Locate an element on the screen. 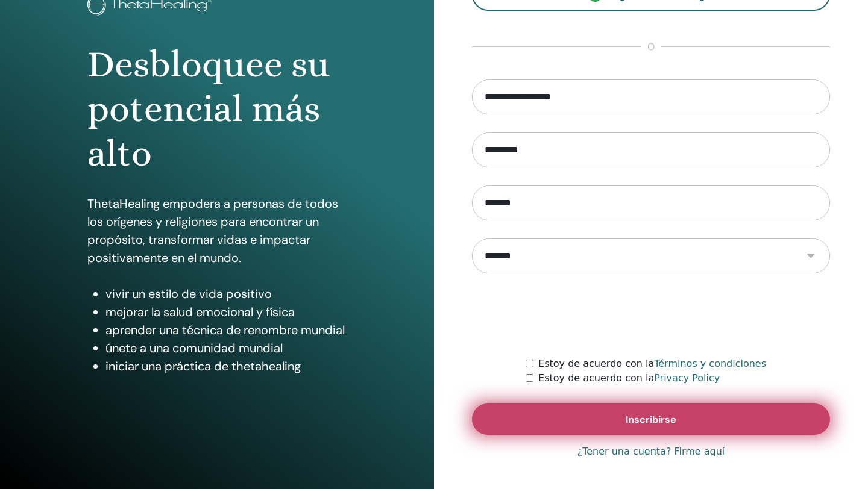 The height and width of the screenshot is (489, 868). a: Términos y condiciones is located at coordinates (710, 363).